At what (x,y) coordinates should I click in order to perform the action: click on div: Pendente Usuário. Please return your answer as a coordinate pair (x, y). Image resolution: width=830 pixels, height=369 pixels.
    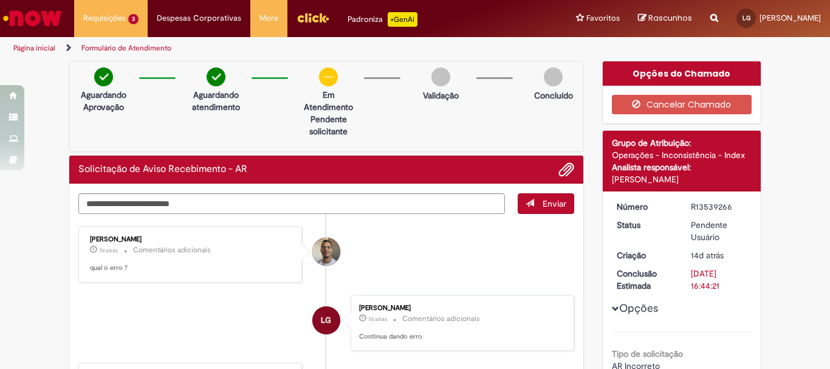
    Looking at the image, I should click on (719, 231).